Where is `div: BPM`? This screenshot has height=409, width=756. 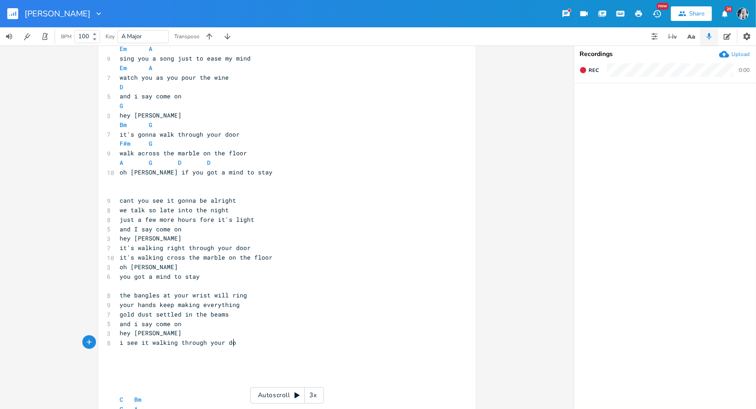 div: BPM is located at coordinates (66, 36).